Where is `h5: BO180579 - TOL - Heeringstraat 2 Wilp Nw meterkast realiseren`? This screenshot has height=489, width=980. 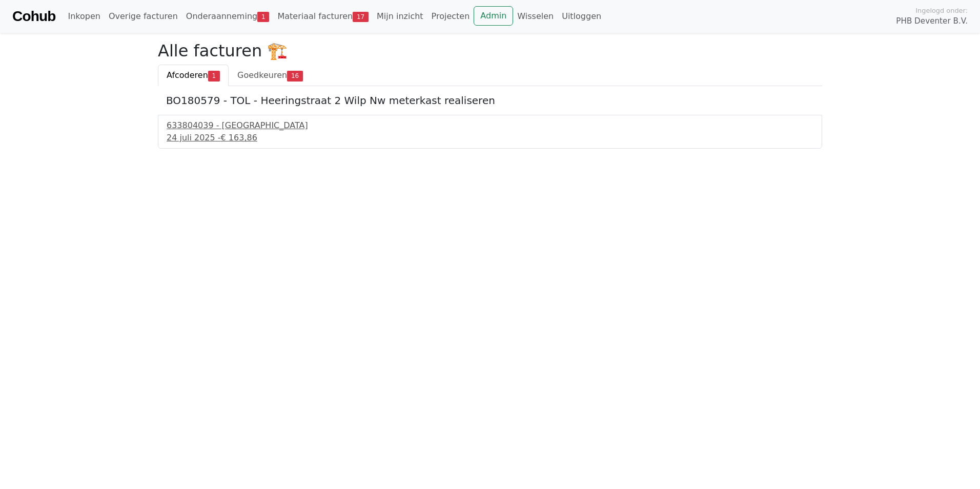 h5: BO180579 - TOL - Heeringstraat 2 Wilp Nw meterkast realiseren is located at coordinates (490, 101).